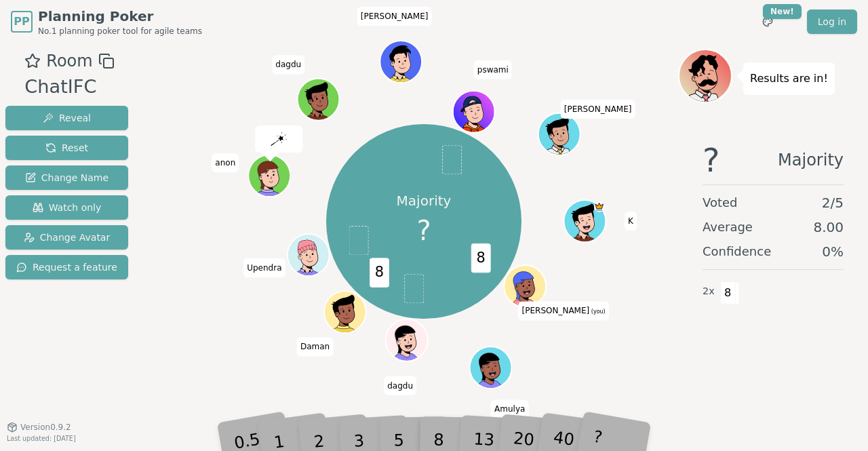 This screenshot has height=451, width=868. I want to click on span: PP, so click(21, 22).